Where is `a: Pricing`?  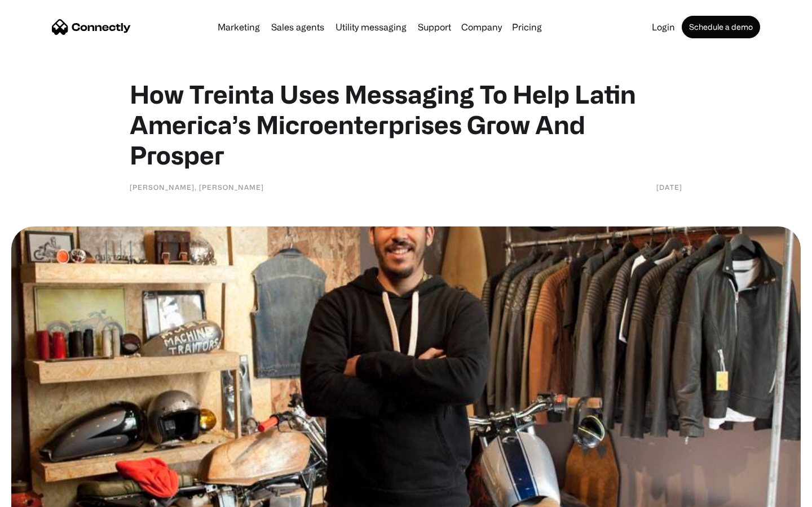
a: Pricing is located at coordinates (526, 27).